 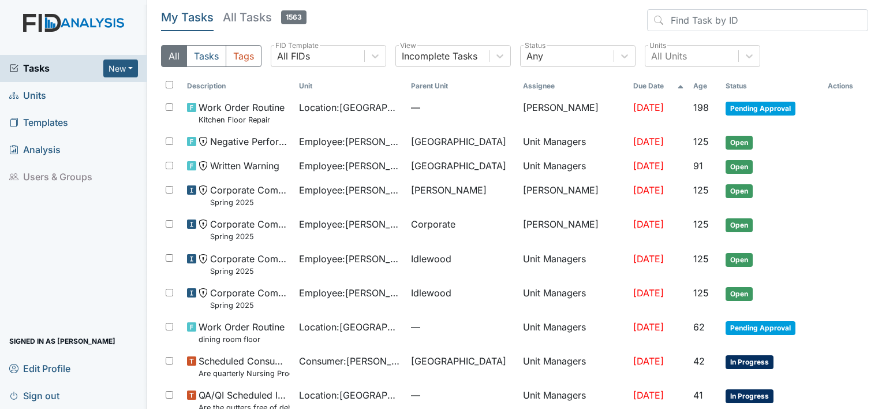 I want to click on a: Tasks, so click(x=56, y=68).